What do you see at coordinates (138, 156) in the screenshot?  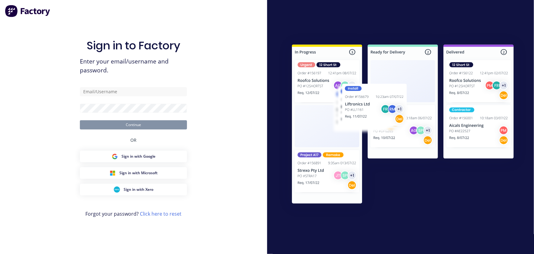 I see `span: Sign in with Google` at bounding box center [138, 156].